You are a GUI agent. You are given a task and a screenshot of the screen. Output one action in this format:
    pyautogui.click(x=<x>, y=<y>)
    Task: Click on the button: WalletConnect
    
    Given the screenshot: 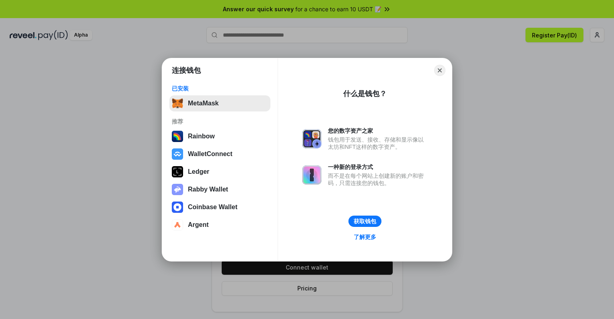 What is the action you would take?
    pyautogui.click(x=220, y=154)
    